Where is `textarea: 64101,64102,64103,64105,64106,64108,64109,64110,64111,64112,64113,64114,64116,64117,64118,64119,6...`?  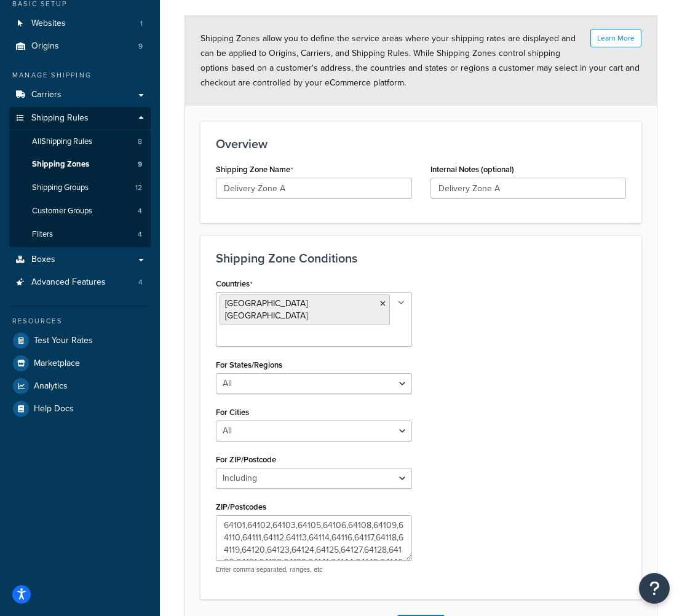 textarea: 64101,64102,64103,64105,64106,64108,64109,64110,64111,64112,64113,64114,64116,64117,64118,64119,6... is located at coordinates (314, 538).